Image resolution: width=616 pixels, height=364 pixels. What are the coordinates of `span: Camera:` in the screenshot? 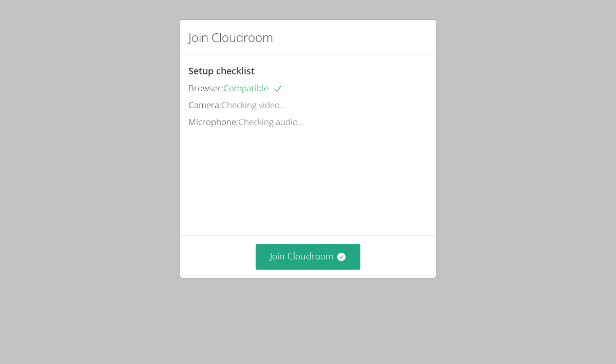 It's located at (205, 105).